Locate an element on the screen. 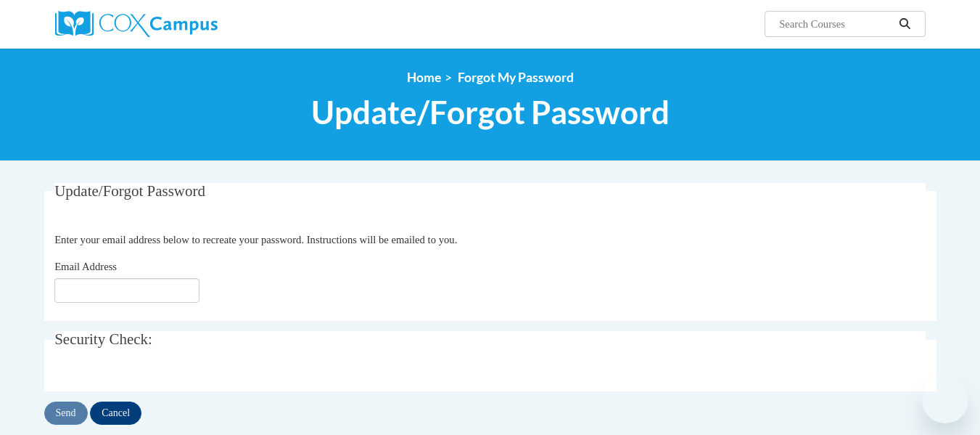  button: Search is located at coordinates (905, 24).